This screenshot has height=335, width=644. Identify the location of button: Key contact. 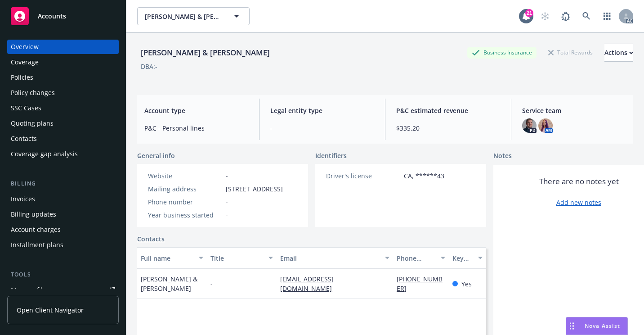
(468, 258).